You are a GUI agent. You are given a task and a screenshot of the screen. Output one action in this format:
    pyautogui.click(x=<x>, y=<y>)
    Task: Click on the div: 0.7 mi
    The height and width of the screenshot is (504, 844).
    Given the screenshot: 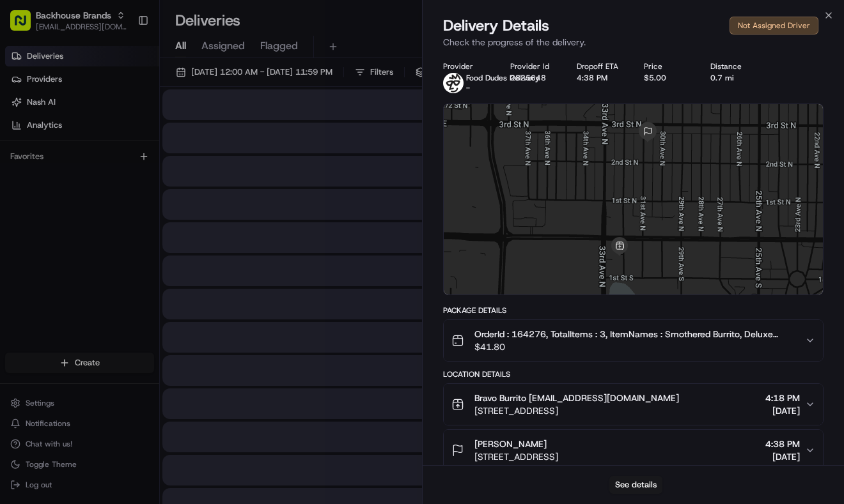 What is the action you would take?
    pyautogui.click(x=733, y=78)
    